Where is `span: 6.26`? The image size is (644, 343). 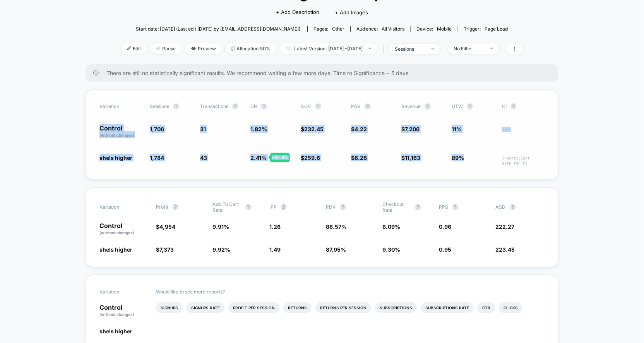
span: 6.26 is located at coordinates (361, 158).